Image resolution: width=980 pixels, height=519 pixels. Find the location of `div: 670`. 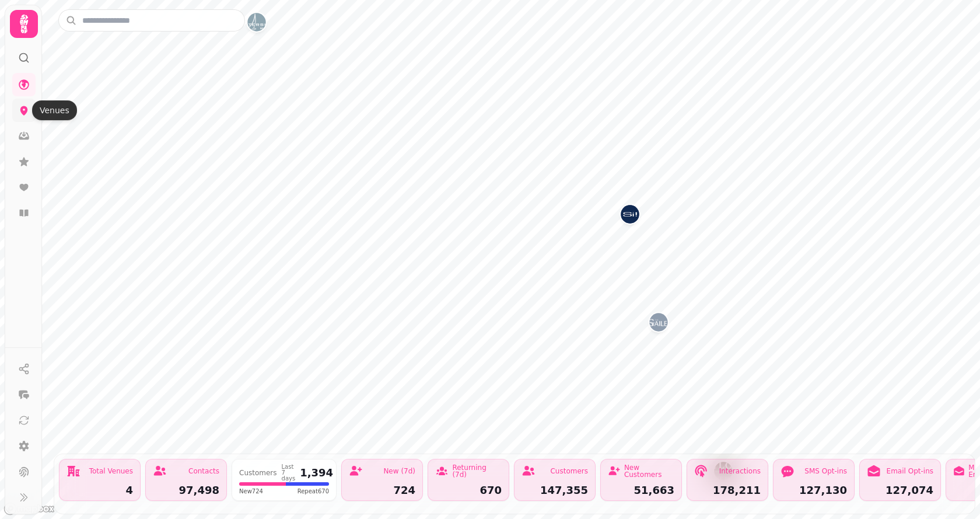

div: 670 is located at coordinates (468, 491).